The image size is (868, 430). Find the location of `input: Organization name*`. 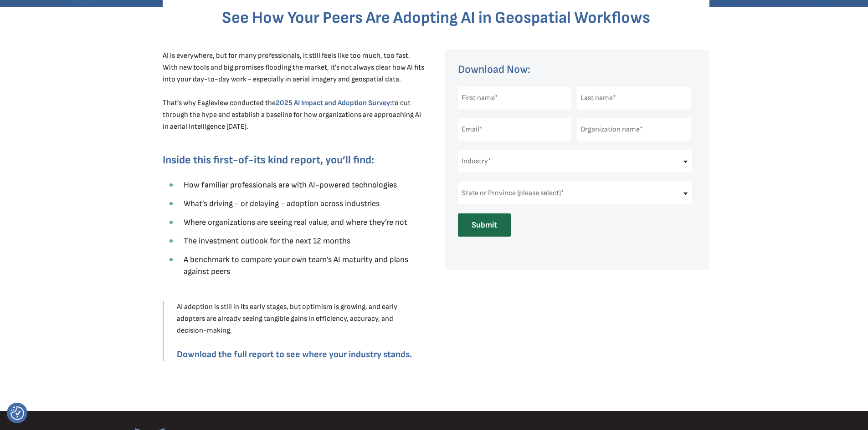

input: Organization name* is located at coordinates (634, 129).